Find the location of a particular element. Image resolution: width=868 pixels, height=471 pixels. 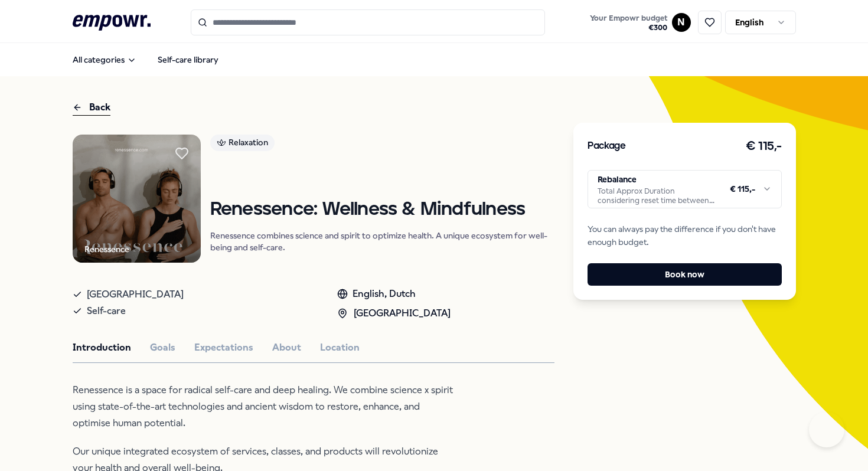

button: Book now is located at coordinates (684, 274).